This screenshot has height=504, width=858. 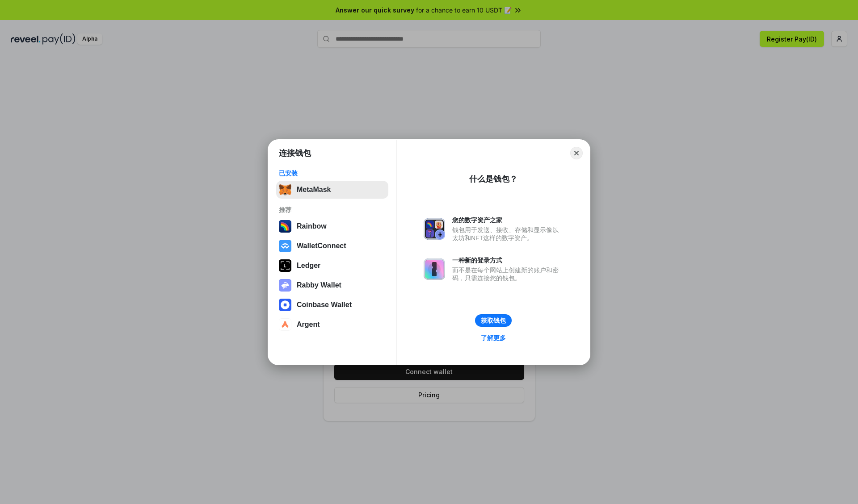 What do you see at coordinates (494, 321) in the screenshot?
I see `button: 获取钱包` at bounding box center [494, 321].